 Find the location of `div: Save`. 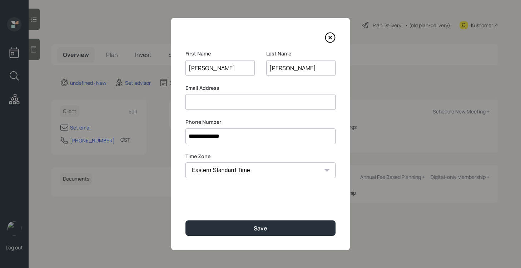

div: Save is located at coordinates (260, 228).